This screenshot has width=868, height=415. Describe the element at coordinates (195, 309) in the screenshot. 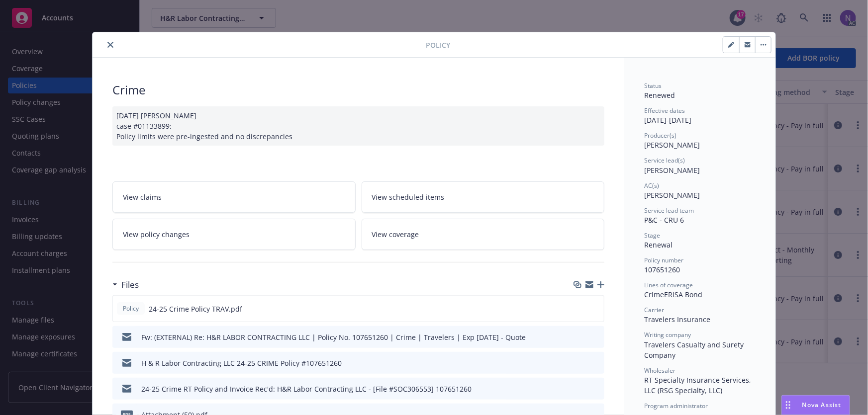

I see `span: 24-25 Crime Policy TRAV.pdf` at that location.